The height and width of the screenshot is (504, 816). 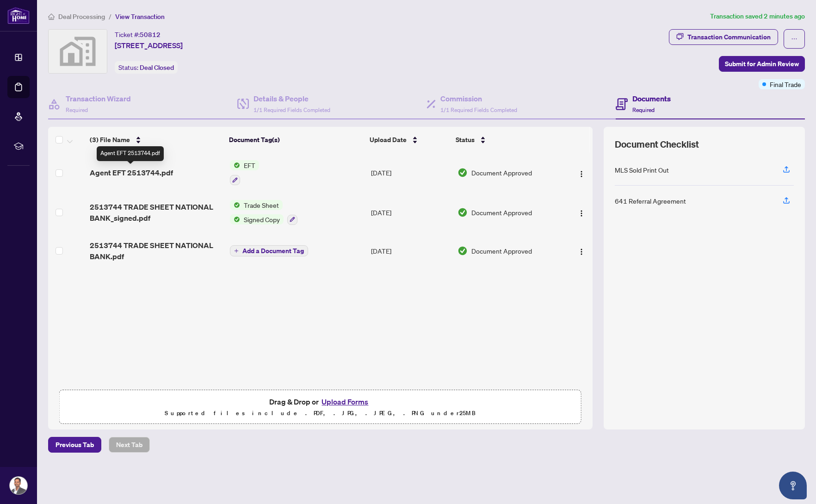 What do you see at coordinates (651, 98) in the screenshot?
I see `h4: Documents` at bounding box center [651, 98].